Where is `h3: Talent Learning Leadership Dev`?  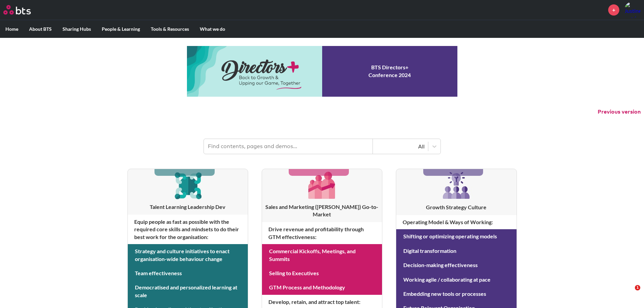
h3: Talent Learning Leadership Dev is located at coordinates (188, 207).